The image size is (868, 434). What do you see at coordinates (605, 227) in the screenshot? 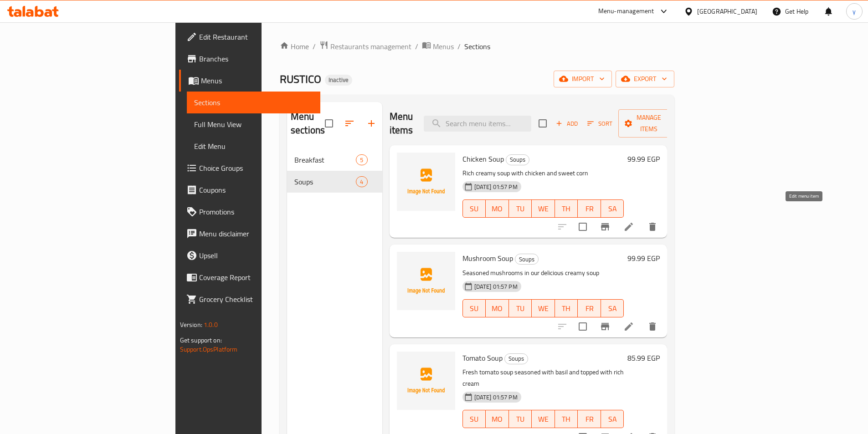
I see `button: Branch-specific-item` at bounding box center [605, 227].